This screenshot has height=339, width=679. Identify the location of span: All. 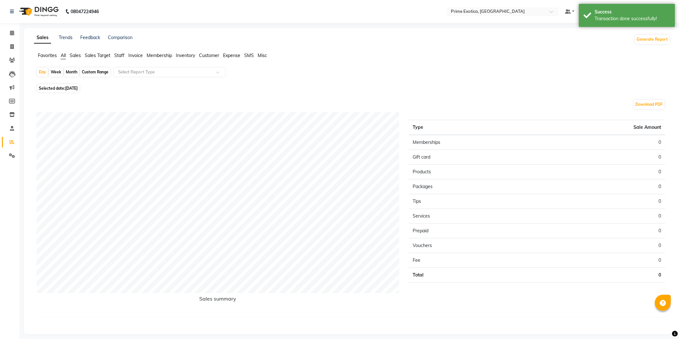
(63, 56).